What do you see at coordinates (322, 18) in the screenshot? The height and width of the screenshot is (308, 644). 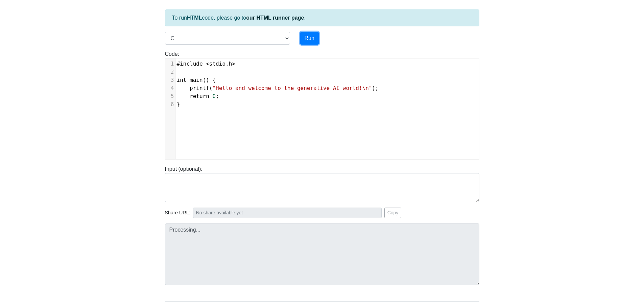 I see `div: To run code, please go to .` at bounding box center [322, 18].